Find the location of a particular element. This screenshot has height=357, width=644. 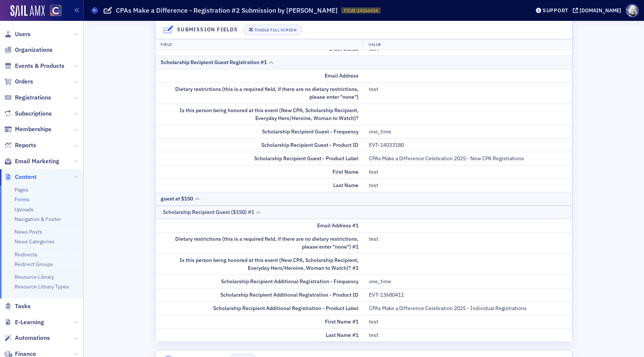

td: Last Name is located at coordinates (259, 186).